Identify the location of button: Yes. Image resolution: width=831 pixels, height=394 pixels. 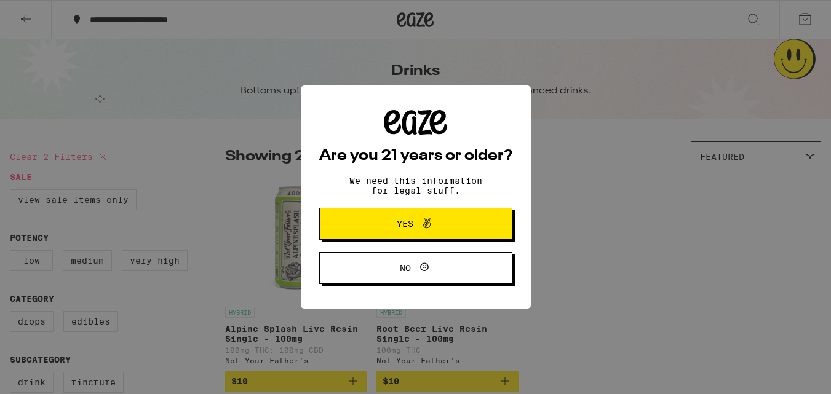
(416, 224).